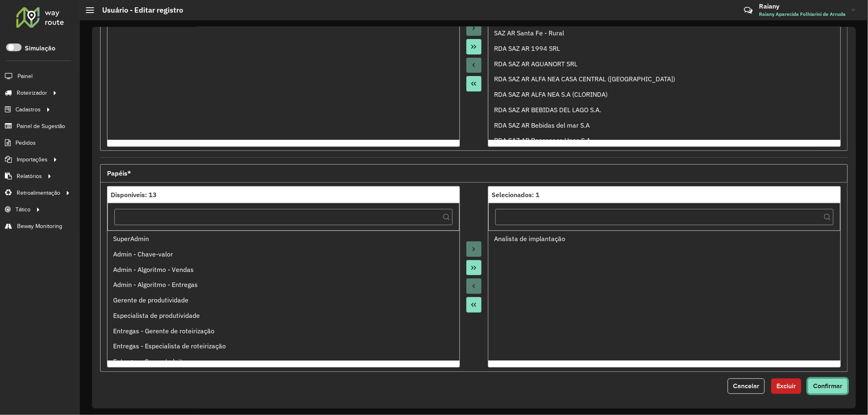 The image size is (868, 415). Describe the element at coordinates (39, 226) in the screenshot. I see `span: Beway Monitoring` at that location.